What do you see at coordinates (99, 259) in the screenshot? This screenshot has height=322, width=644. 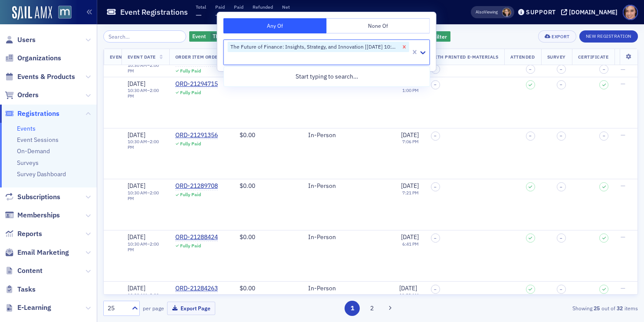 I see `div: oh sorry I forgot about that! yes it does, thank you!` at bounding box center [99, 259].